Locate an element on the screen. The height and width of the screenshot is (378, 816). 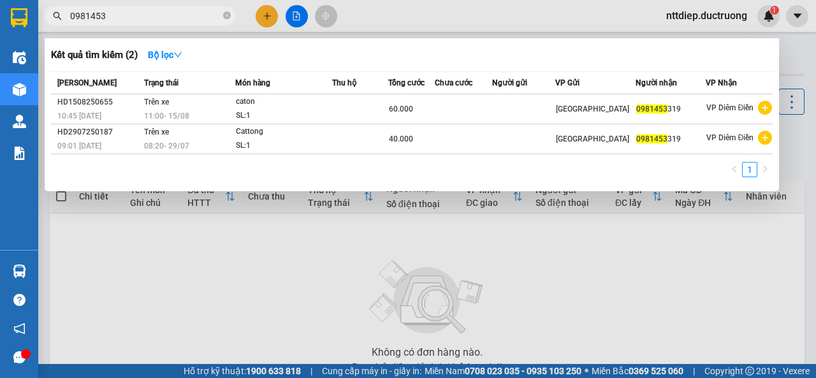
img: solution-icon is located at coordinates (19, 153).